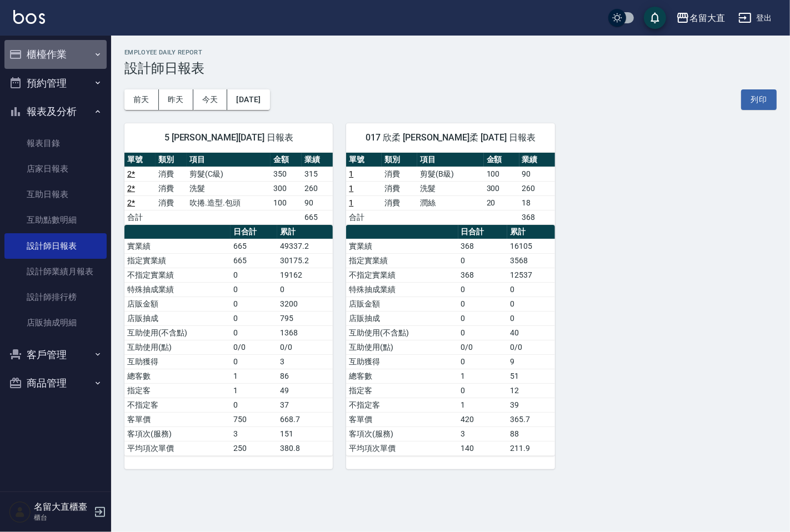 The image size is (790, 532). I want to click on td: 668.7, so click(305, 419).